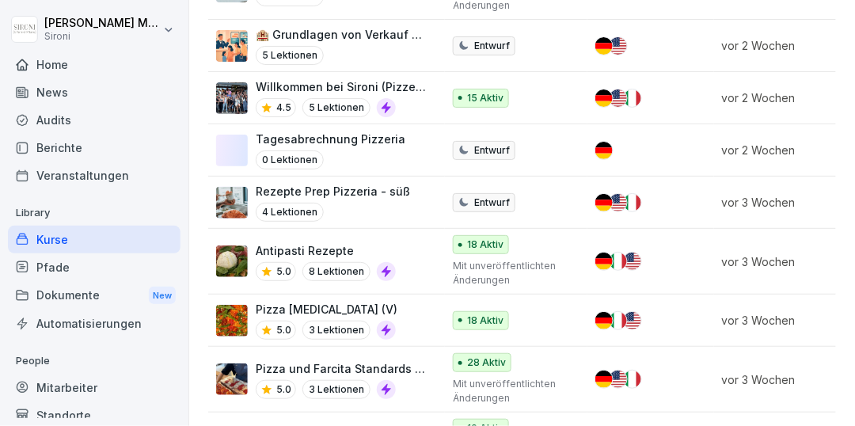  I want to click on img: aboj5mbvwazmlnn59ct3ktlv.png, so click(232, 203).